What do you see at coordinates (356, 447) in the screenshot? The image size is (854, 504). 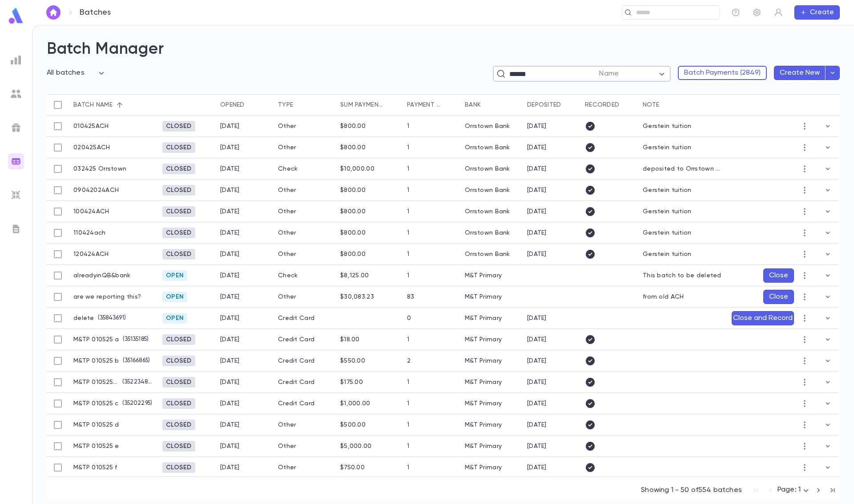 I see `div: $5,000.00` at bounding box center [356, 447].